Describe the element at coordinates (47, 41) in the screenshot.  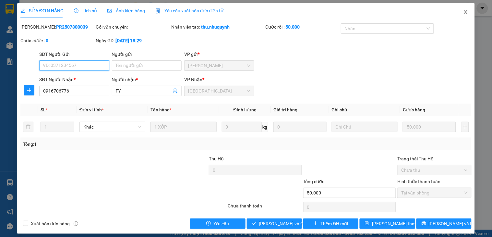
I see `b: 0` at that location.